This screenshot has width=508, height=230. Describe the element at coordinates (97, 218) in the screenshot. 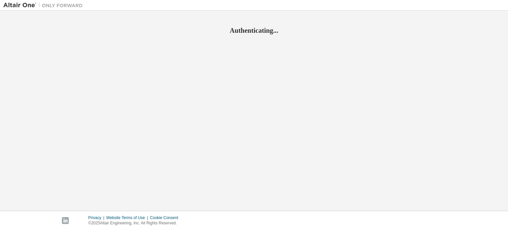

I see `div: Privacy` at that location.